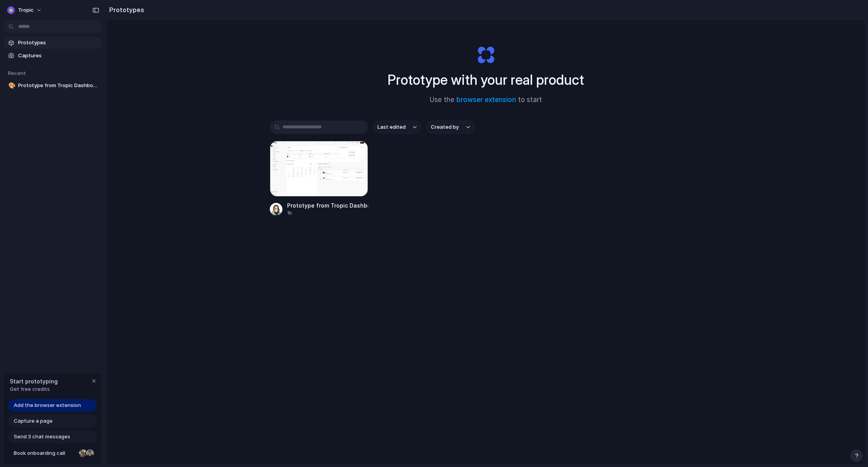 The width and height of the screenshot is (868, 467). Describe the element at coordinates (33, 421) in the screenshot. I see `span: Capture a page` at that location.